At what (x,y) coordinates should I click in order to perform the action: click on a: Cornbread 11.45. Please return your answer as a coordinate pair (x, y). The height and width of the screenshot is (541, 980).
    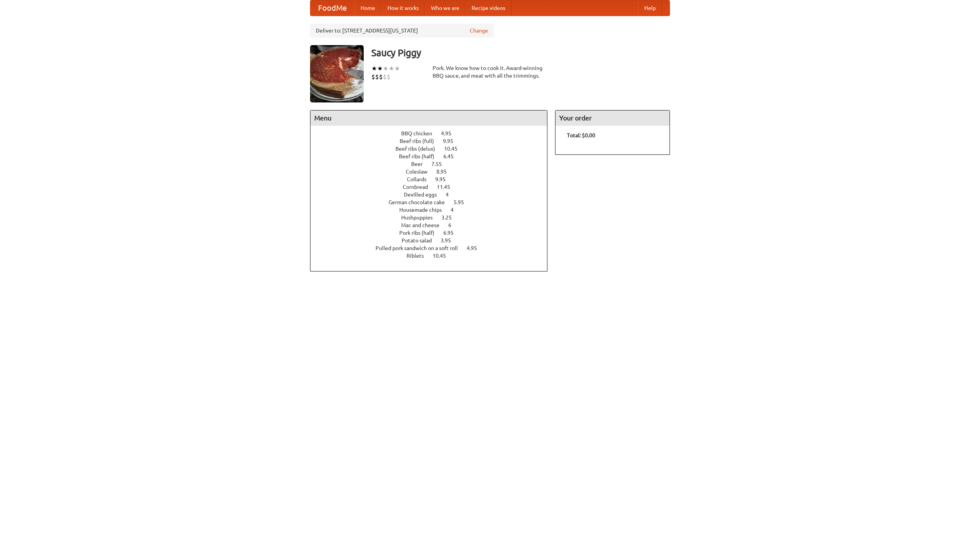
    Looking at the image, I should click on (433, 187).